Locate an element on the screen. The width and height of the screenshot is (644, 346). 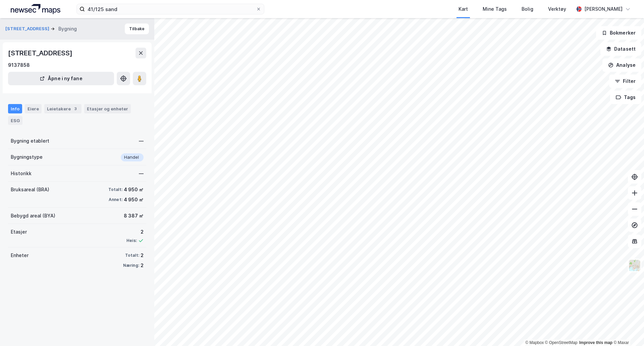
div: 8 387 ㎡ is located at coordinates (134, 216).